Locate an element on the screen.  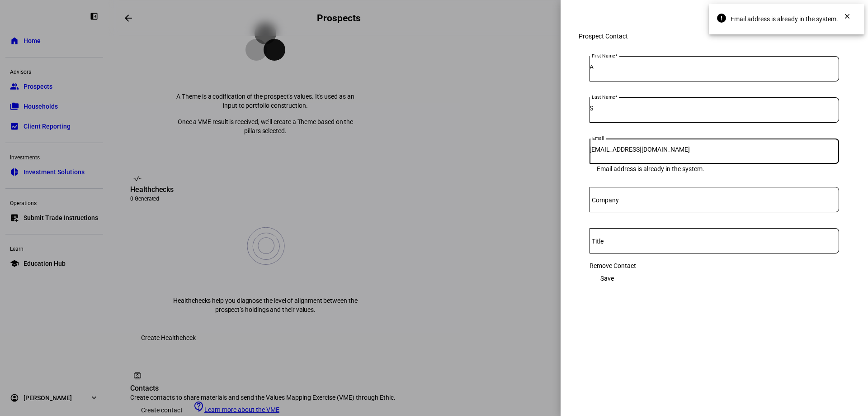
mat-icon: error is located at coordinates (721, 18).